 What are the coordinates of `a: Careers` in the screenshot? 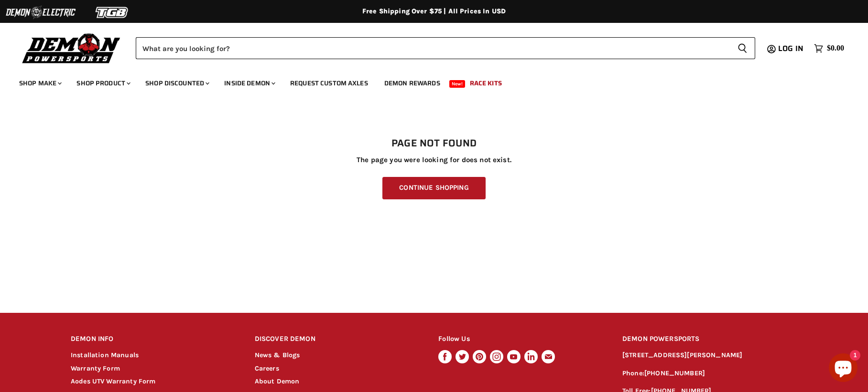 It's located at (267, 368).